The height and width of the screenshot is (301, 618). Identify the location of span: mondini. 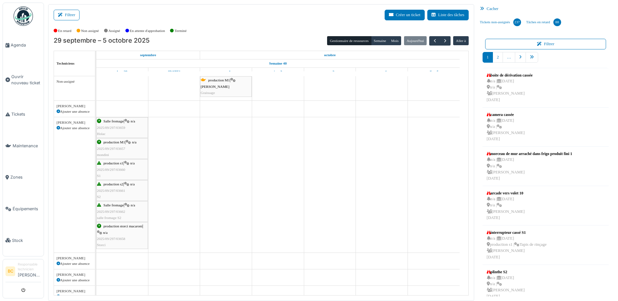
(103, 155).